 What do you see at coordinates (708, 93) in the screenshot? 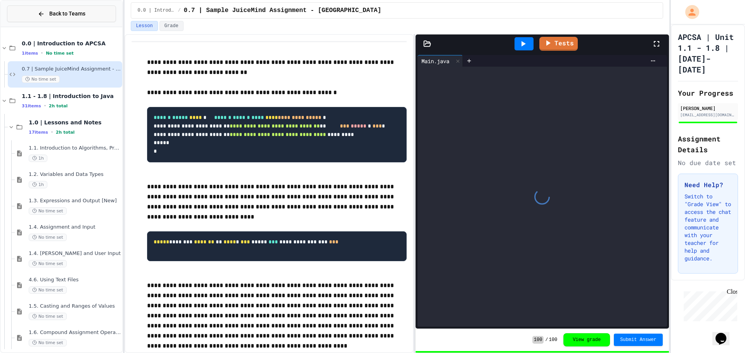
I see `h2: Your Progress` at bounding box center [708, 93].